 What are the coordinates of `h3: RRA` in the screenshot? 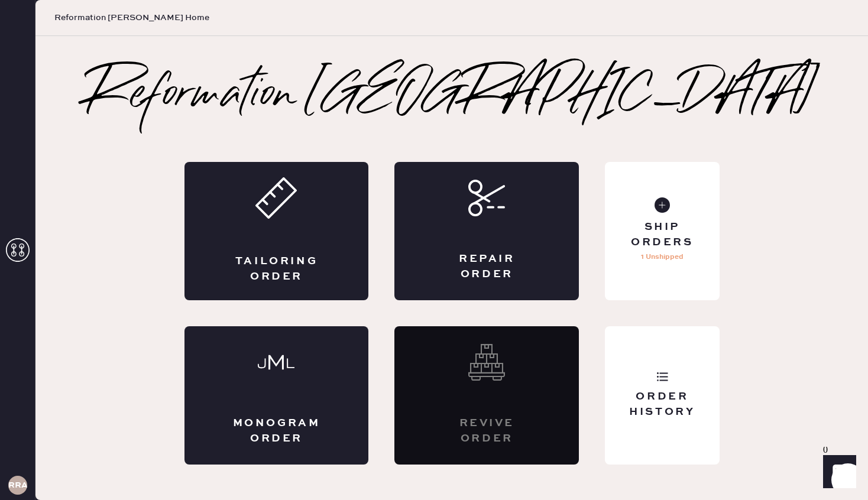 It's located at (17, 486).